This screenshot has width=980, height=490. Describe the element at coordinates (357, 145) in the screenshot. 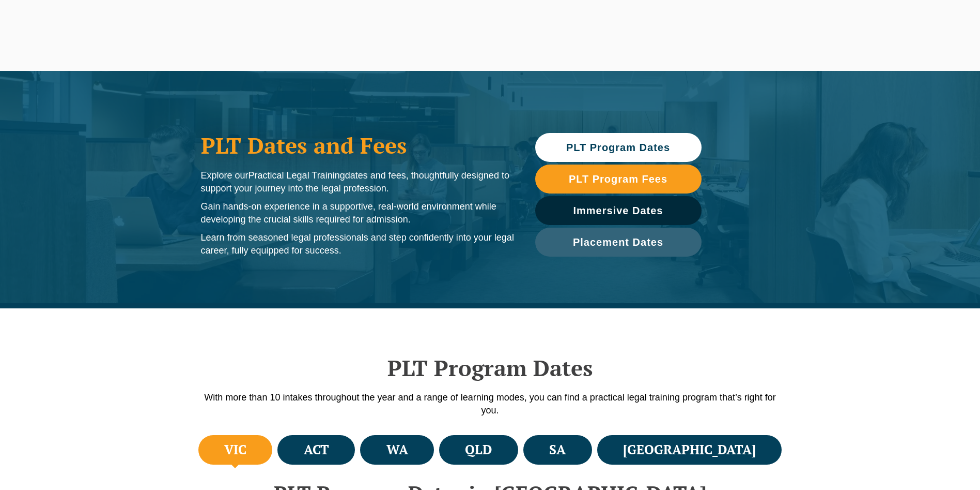

I see `h1: PLT Dates and Fees` at that location.